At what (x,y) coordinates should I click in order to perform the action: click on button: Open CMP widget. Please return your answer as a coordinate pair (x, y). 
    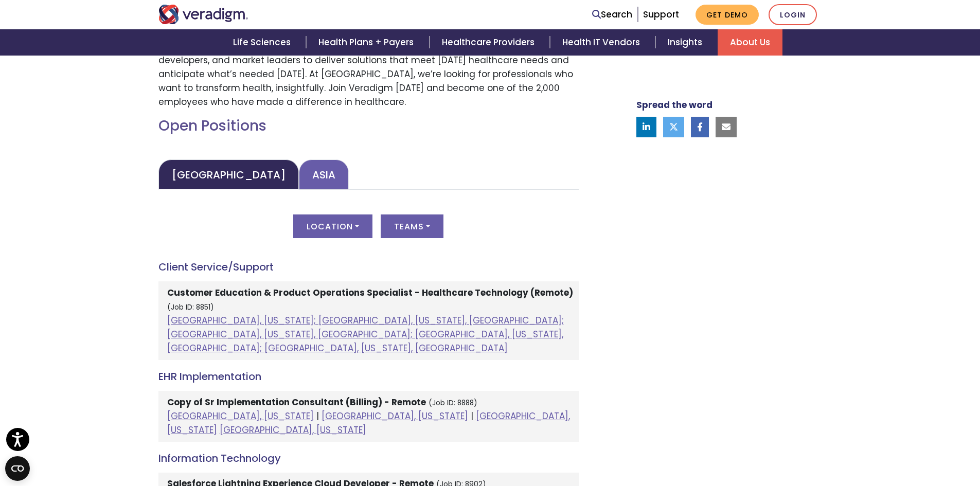
    Looking at the image, I should click on (17, 469).